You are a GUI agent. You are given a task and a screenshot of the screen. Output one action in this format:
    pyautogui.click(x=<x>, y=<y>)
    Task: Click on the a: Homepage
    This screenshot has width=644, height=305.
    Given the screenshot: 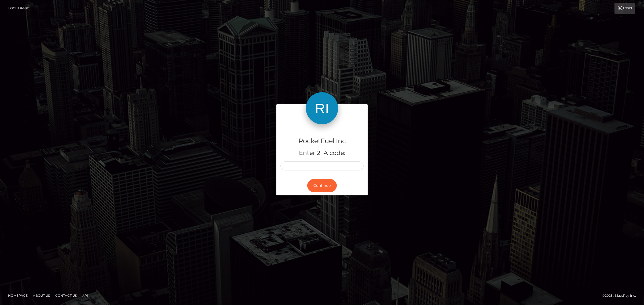 What is the action you would take?
    pyautogui.click(x=18, y=296)
    